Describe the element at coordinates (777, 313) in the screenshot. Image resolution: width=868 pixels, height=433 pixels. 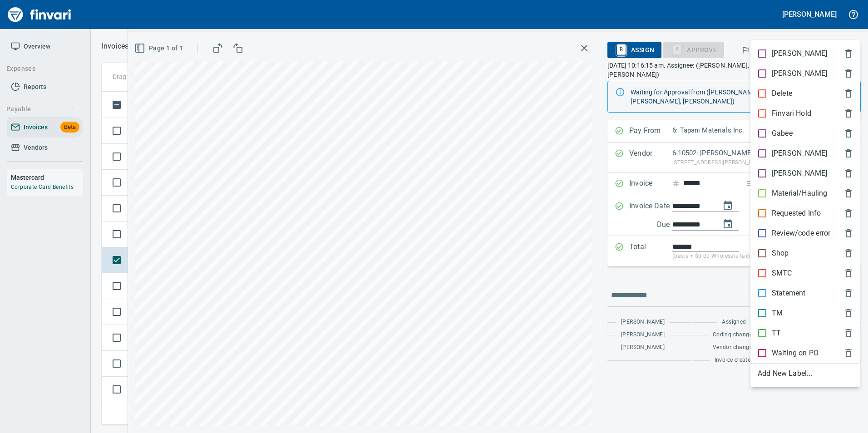
I see `p: TM` at that location.